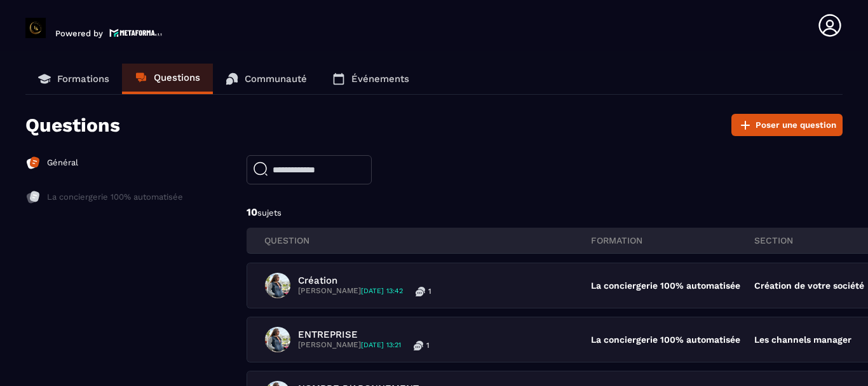  I want to click on button: Poser une question, so click(787, 124).